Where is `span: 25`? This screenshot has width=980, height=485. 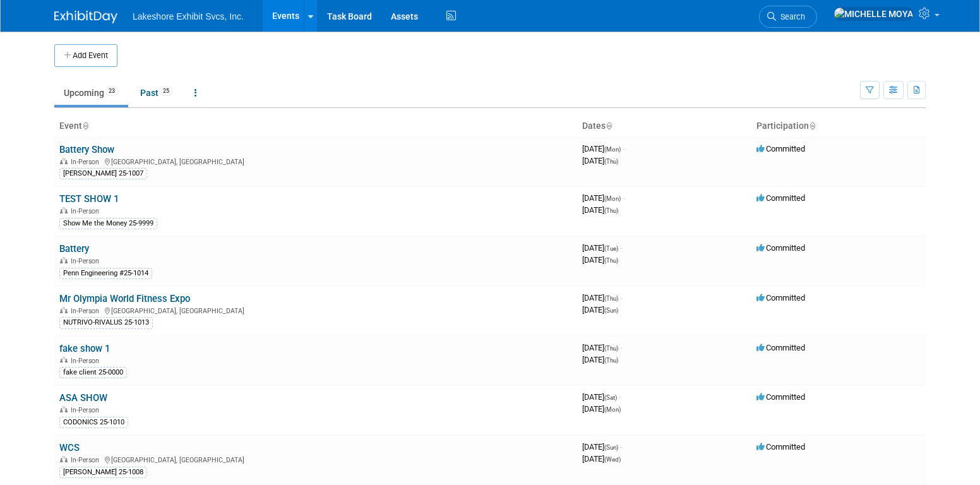 span: 25 is located at coordinates (166, 91).